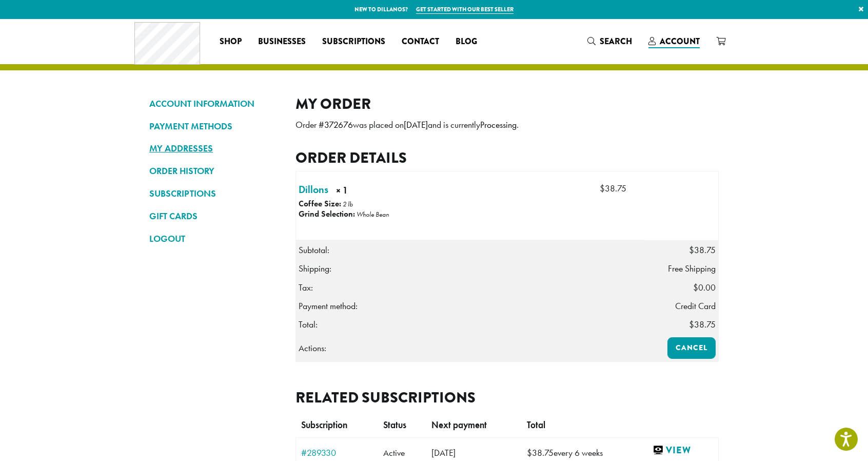  What do you see at coordinates (471, 348) in the screenshot?
I see `th: Actions:` at bounding box center [471, 348].